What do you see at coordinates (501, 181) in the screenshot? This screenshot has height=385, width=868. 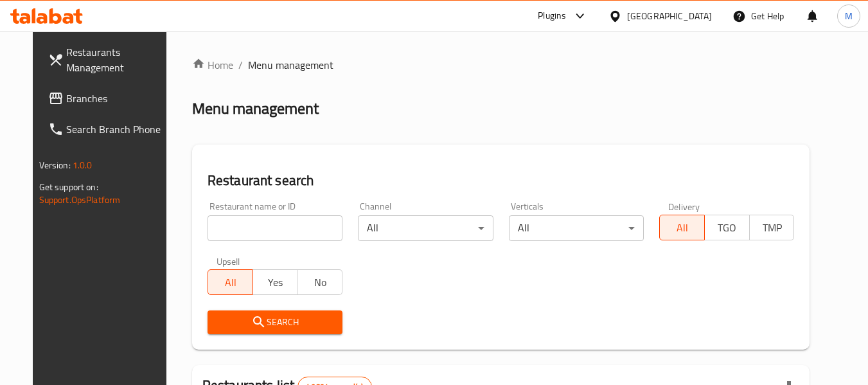 I see `h2: Restaurant search` at bounding box center [501, 181].